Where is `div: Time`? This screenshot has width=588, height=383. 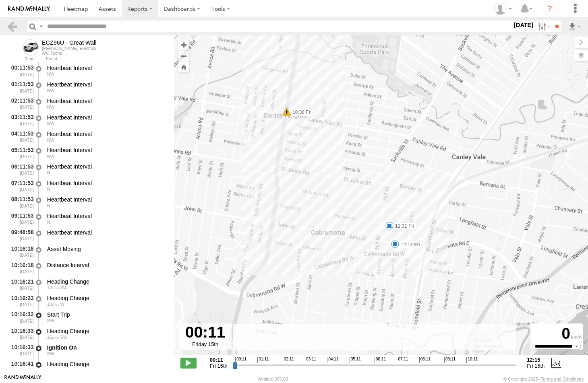
div: Time is located at coordinates (21, 59).